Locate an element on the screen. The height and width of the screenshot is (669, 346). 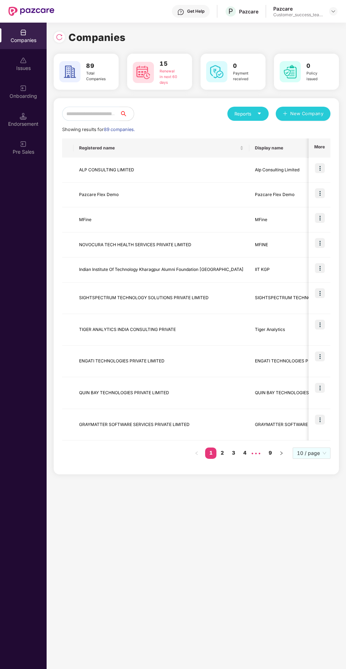
span: 10 / page is located at coordinates (312, 453).